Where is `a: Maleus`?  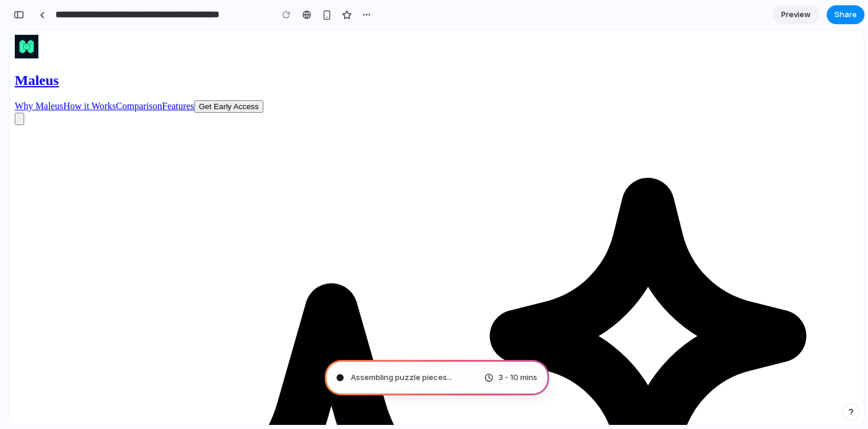 a: Maleus is located at coordinates (427, 39).